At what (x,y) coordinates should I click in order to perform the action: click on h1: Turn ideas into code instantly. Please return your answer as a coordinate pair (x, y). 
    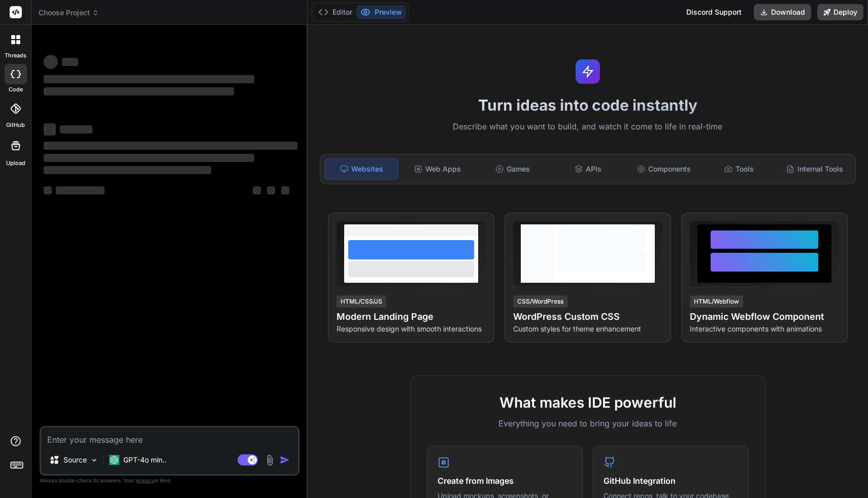
    Looking at the image, I should click on (588, 105).